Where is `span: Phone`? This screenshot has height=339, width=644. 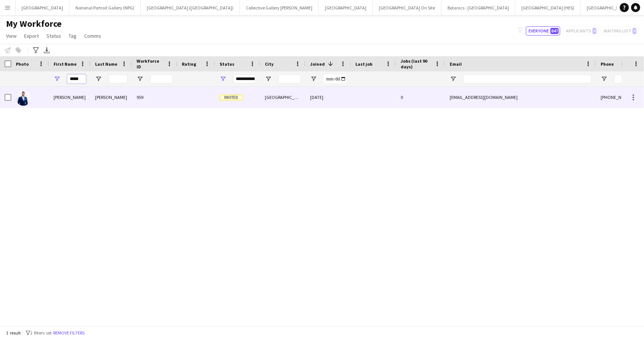
span: Phone is located at coordinates (607, 64).